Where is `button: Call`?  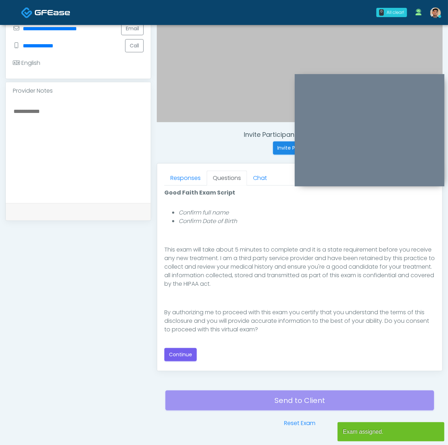
button: Call is located at coordinates (134, 46).